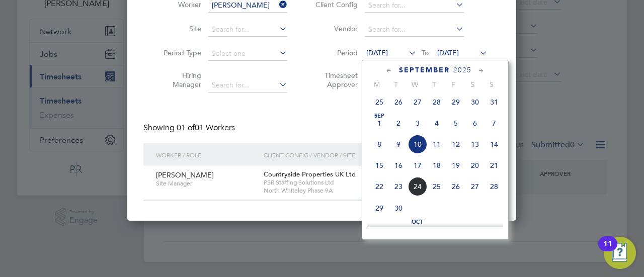  I want to click on span: 21, so click(494, 165).